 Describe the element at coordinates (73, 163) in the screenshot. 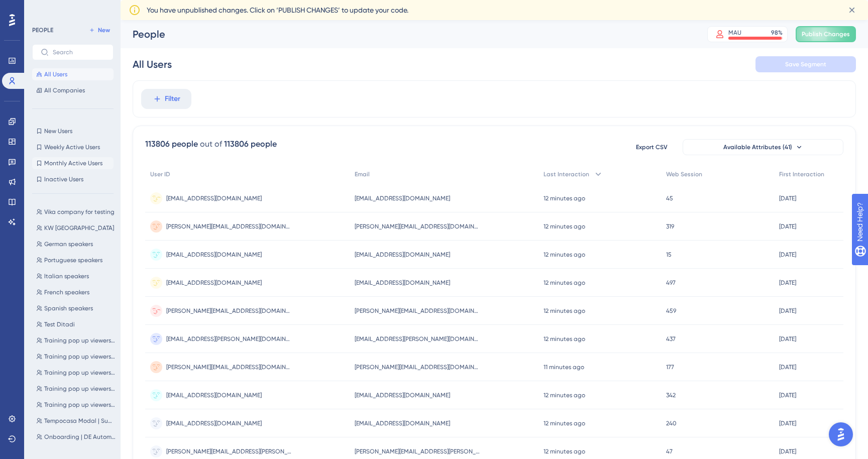

I see `button: Monthly Active Users` at that location.